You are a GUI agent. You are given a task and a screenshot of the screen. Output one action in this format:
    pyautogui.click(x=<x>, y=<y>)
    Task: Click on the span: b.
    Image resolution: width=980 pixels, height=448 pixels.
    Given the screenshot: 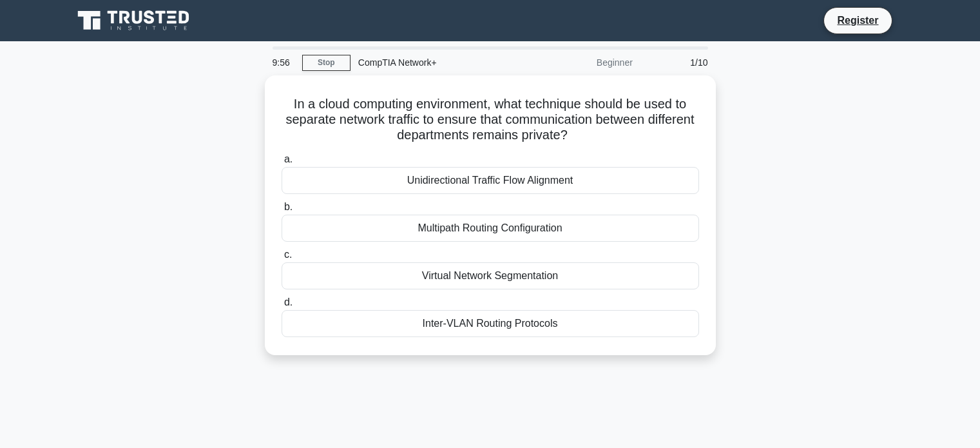 What is the action you would take?
    pyautogui.click(x=288, y=206)
    